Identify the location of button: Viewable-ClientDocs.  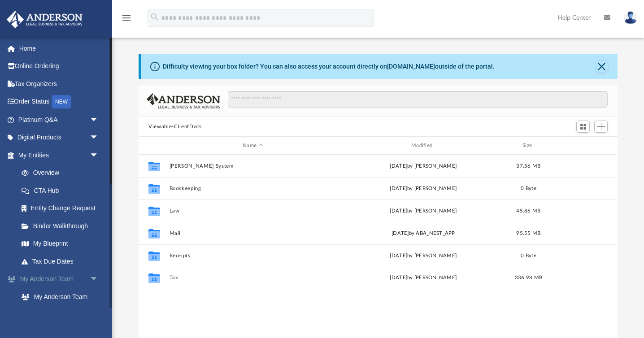
(175, 127).